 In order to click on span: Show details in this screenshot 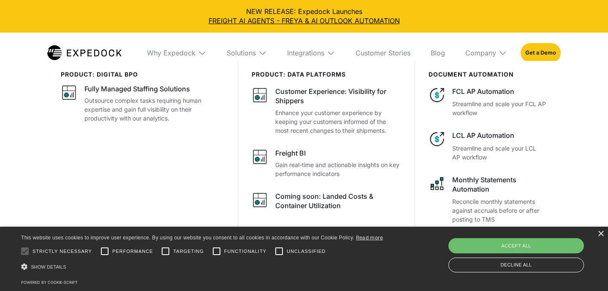, I will do `click(49, 267)`.